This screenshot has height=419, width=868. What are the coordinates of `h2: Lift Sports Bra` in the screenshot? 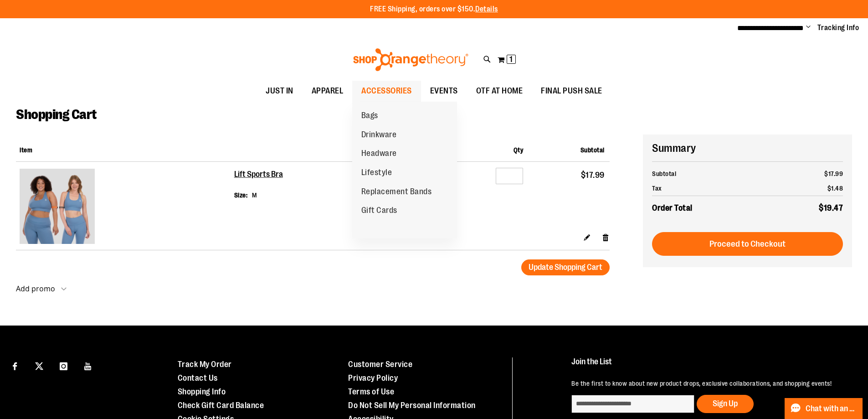 It's located at (259, 174).